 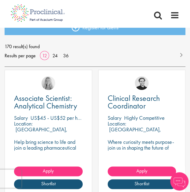 I want to click on a: 24, so click(x=55, y=55).